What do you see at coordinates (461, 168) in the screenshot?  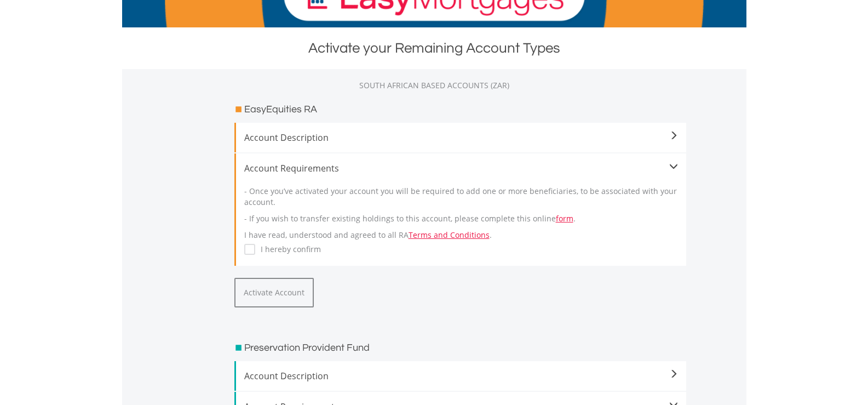 I see `div: Account Requirements` at bounding box center [461, 168].